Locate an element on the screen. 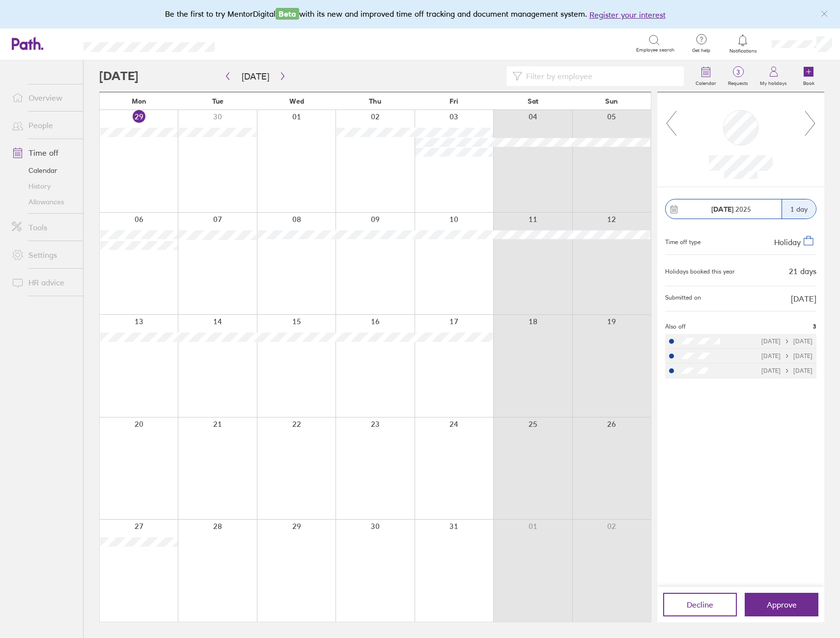 This screenshot has width=840, height=638. a: Allowances is located at coordinates (44, 202).